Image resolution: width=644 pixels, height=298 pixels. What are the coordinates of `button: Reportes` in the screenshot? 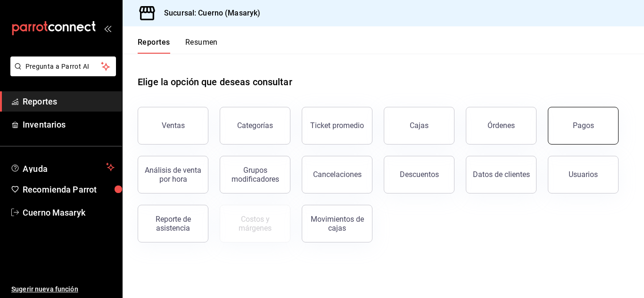 It's located at (154, 46).